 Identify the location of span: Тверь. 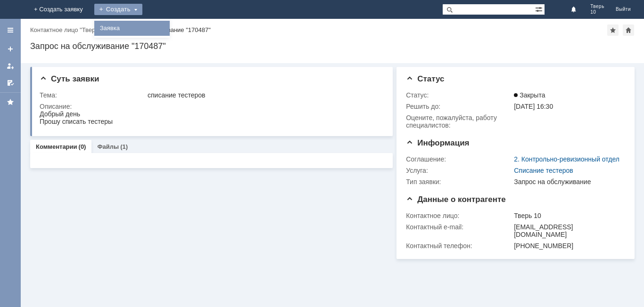
(597, 6).